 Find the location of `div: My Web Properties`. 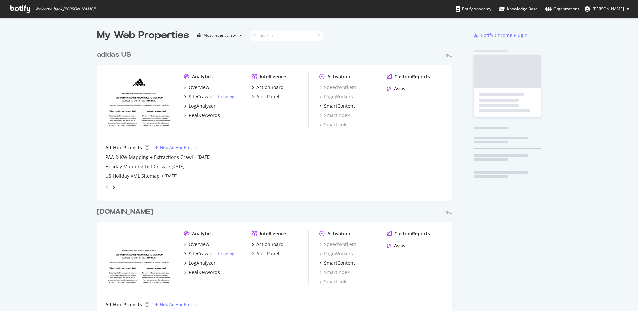

div: My Web Properties is located at coordinates (143, 35).